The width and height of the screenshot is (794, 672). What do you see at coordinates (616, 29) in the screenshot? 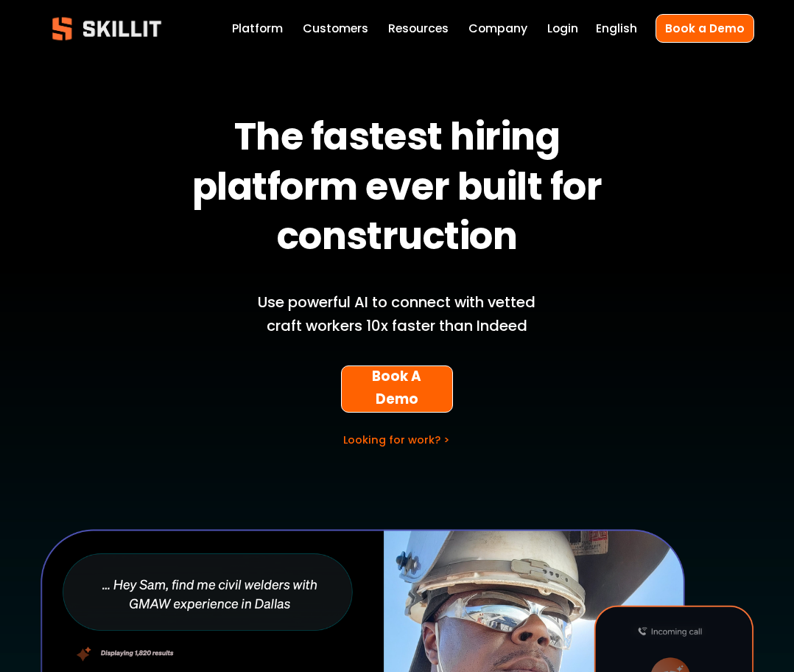
I see `span: English` at bounding box center [616, 29].